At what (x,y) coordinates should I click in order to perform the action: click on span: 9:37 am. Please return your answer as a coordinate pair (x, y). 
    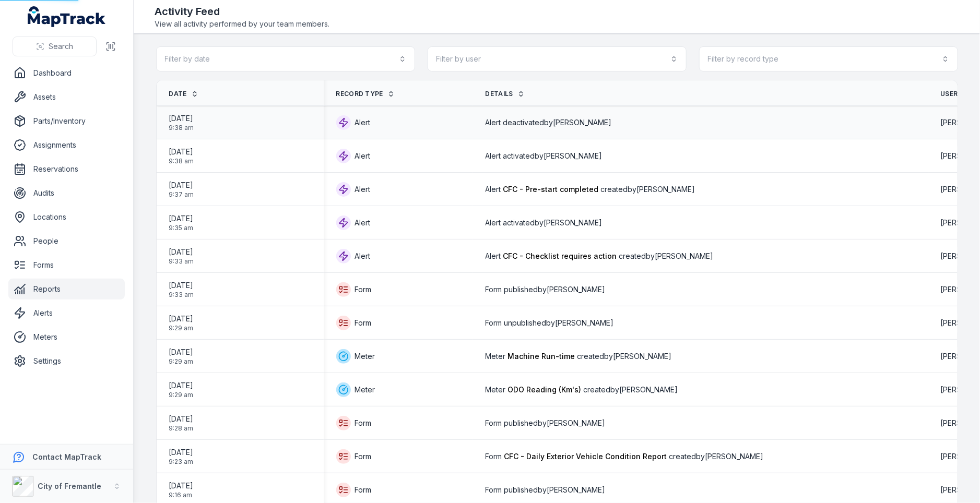
    Looking at the image, I should click on (182, 194).